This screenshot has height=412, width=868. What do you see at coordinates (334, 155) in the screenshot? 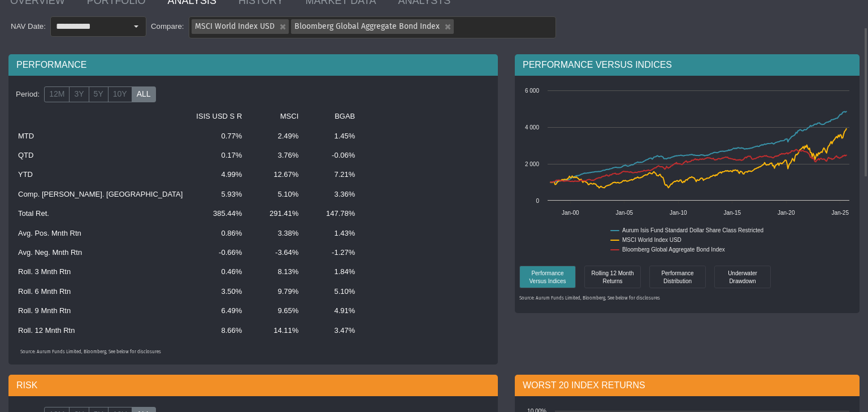
I see `td: -0.06%` at bounding box center [334, 155].